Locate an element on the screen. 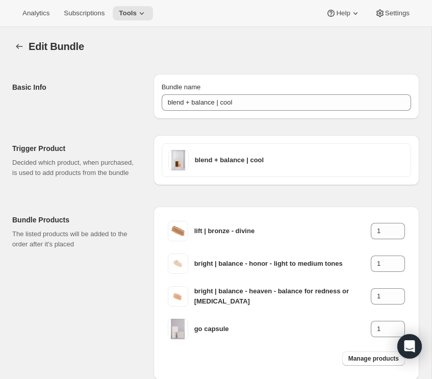 The height and width of the screenshot is (379, 432). span: Bundle name is located at coordinates (181, 87).